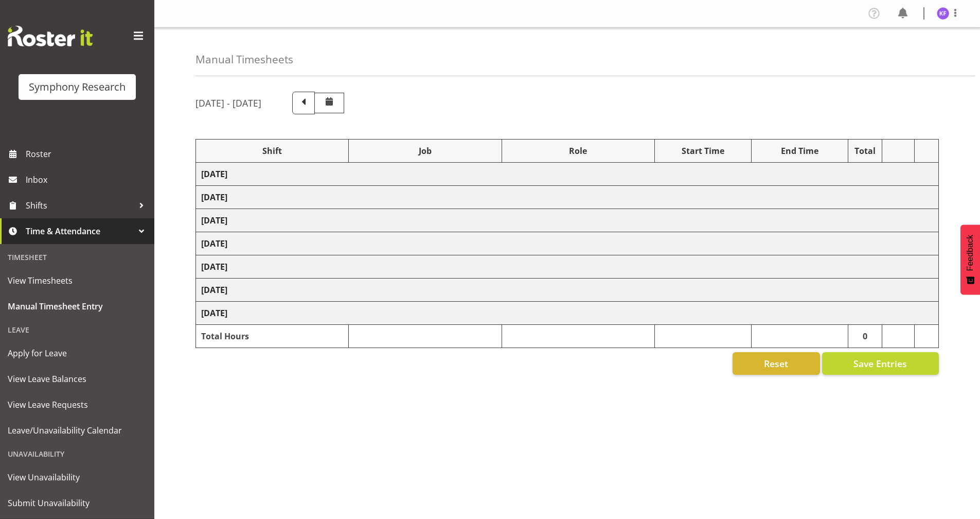 This screenshot has width=980, height=519. I want to click on span: Save Entries, so click(880, 363).